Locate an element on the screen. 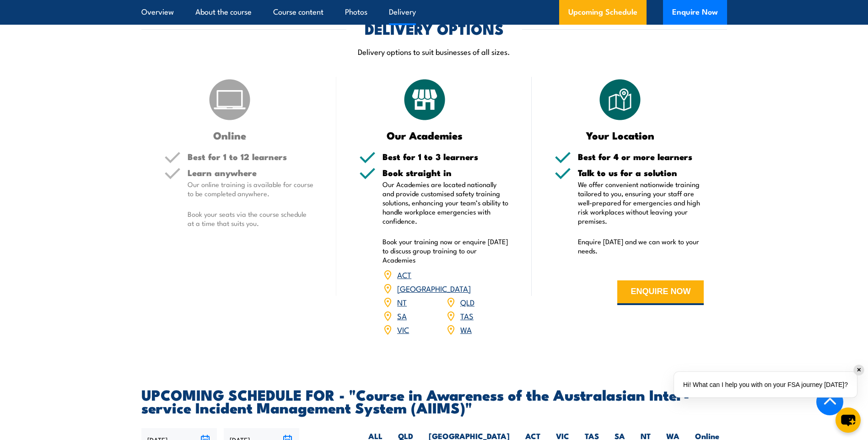 This screenshot has width=868, height=440. h3: Online is located at coordinates (230, 135).